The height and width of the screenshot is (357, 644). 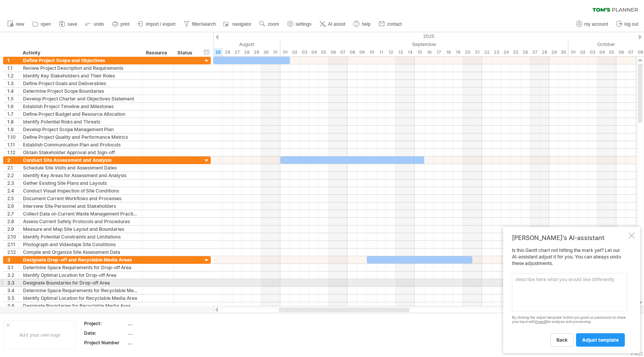 What do you see at coordinates (81, 137) in the screenshot?
I see `div: Define Project Quality and Performance Metrics` at bounding box center [81, 137].